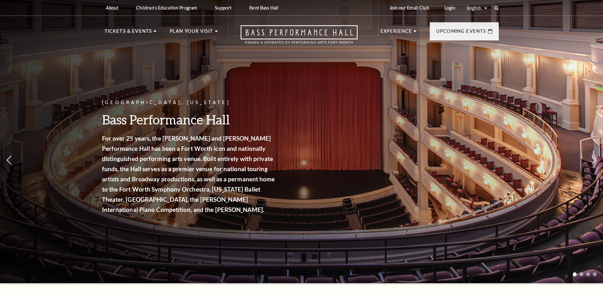 This screenshot has height=294, width=603. Describe the element at coordinates (167, 8) in the screenshot. I see `p: Children's Education Program` at that location.